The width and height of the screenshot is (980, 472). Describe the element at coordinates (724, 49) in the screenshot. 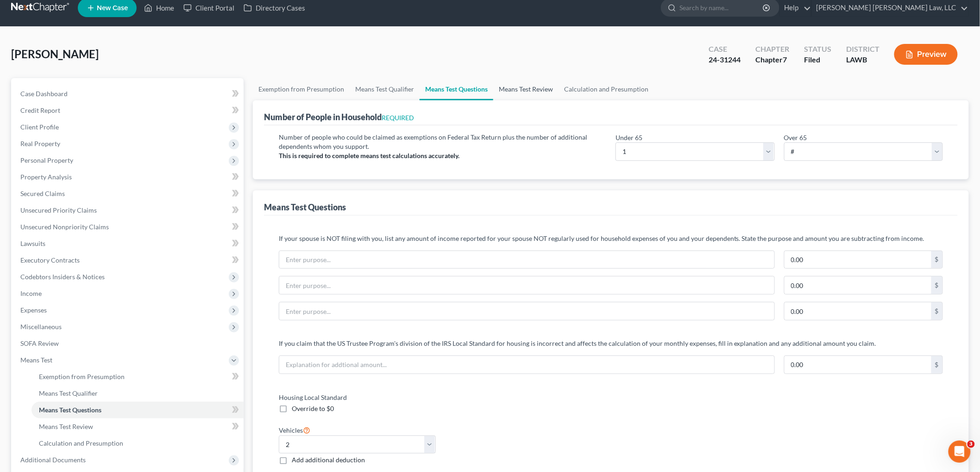

I see `div: Case` at that location.